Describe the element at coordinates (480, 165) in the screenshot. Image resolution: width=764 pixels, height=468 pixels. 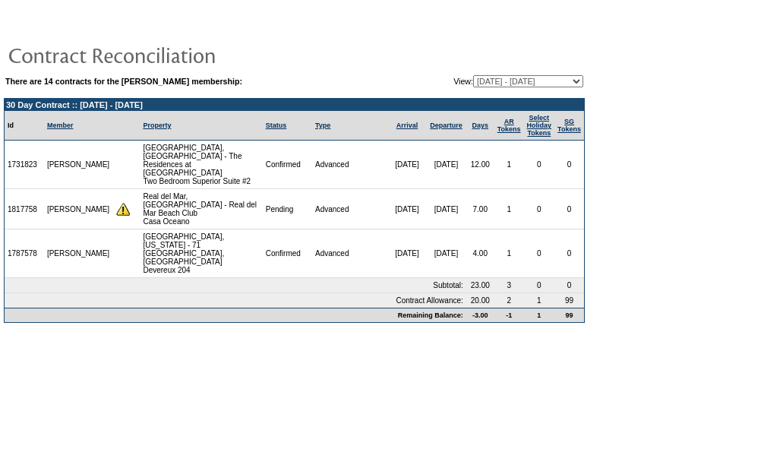
I see `td: 12.00` at that location.